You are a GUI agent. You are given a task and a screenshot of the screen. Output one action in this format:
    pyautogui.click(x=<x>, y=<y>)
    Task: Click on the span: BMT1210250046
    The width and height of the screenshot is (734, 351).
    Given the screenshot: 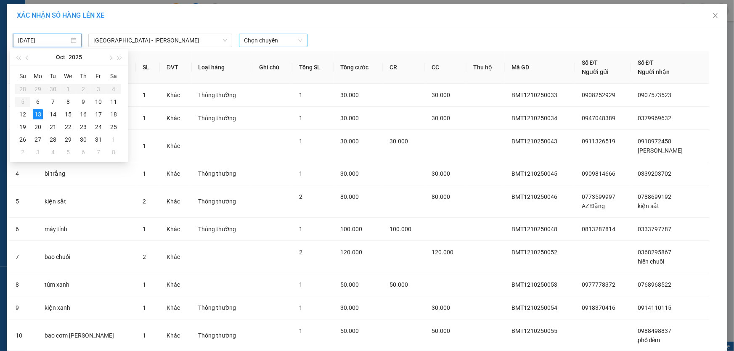 What is the action you would take?
    pyautogui.click(x=534, y=197)
    